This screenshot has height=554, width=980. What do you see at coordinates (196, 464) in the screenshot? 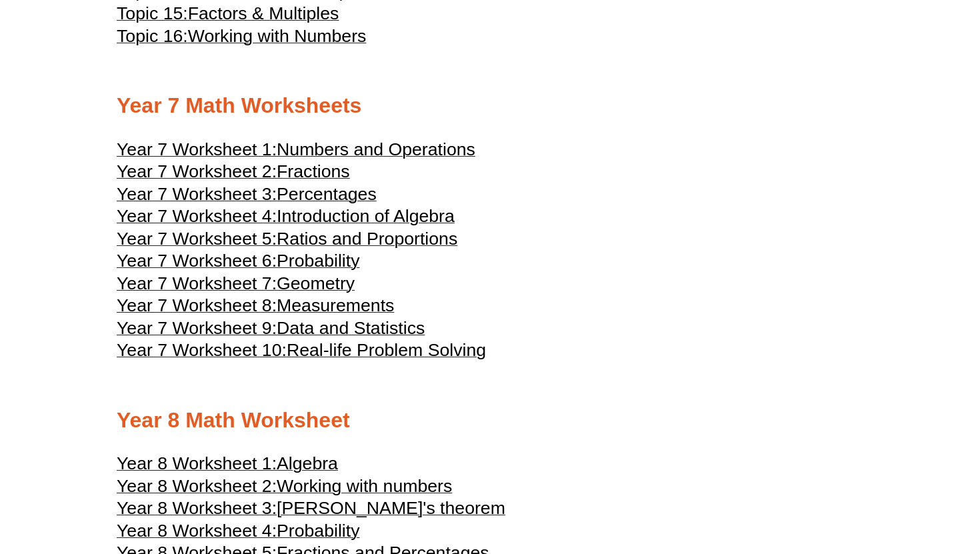
I see `span: Year 8 Worksheet 1:` at bounding box center [196, 464].